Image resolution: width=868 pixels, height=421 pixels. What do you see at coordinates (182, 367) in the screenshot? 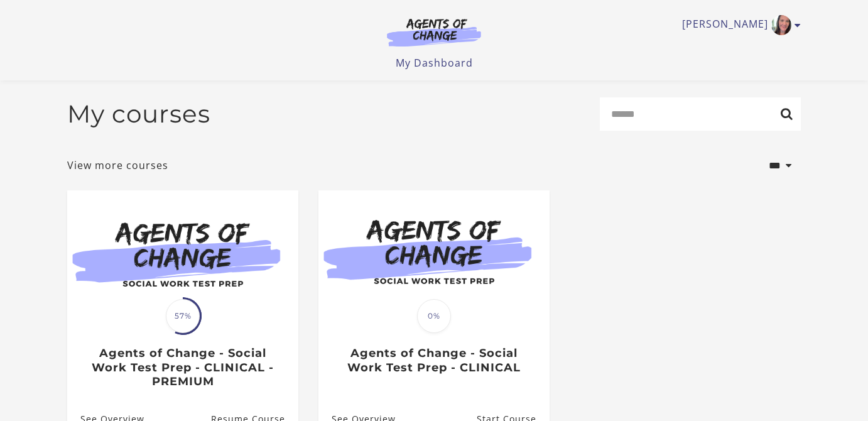
I see `h3: Agents of Change - Social Work Test Prep - CLINICAL - PREMIUM` at bounding box center [182, 367].